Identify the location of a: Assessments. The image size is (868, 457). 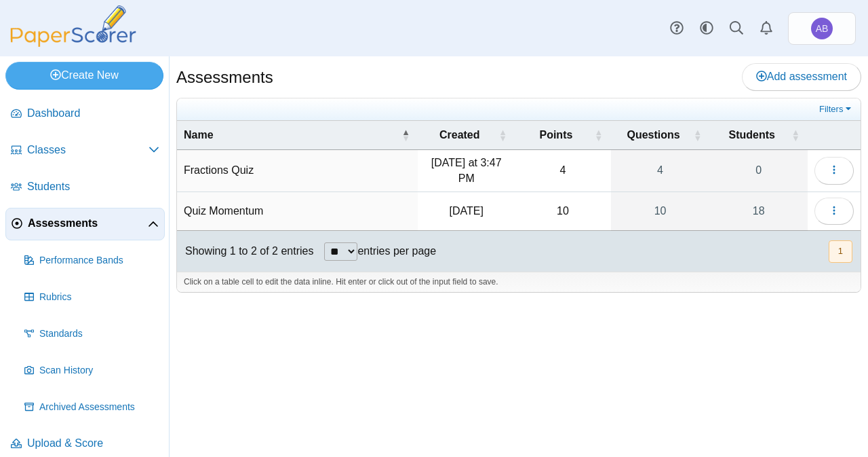
(85, 224).